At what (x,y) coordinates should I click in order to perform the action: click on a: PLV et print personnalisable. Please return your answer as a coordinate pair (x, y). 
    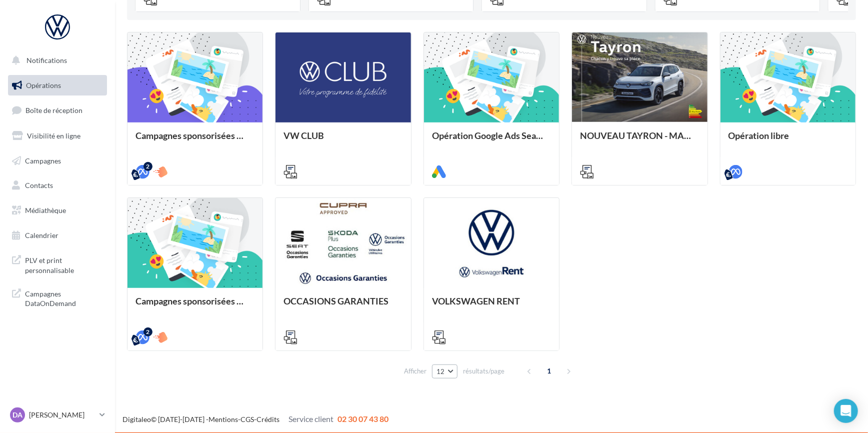
    Looking at the image, I should click on (58, 263).